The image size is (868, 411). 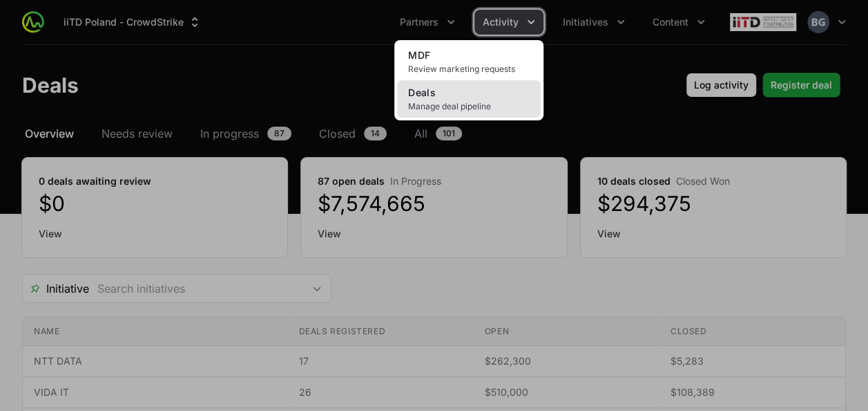 What do you see at coordinates (422, 92) in the screenshot?
I see `span: Deals` at bounding box center [422, 92].